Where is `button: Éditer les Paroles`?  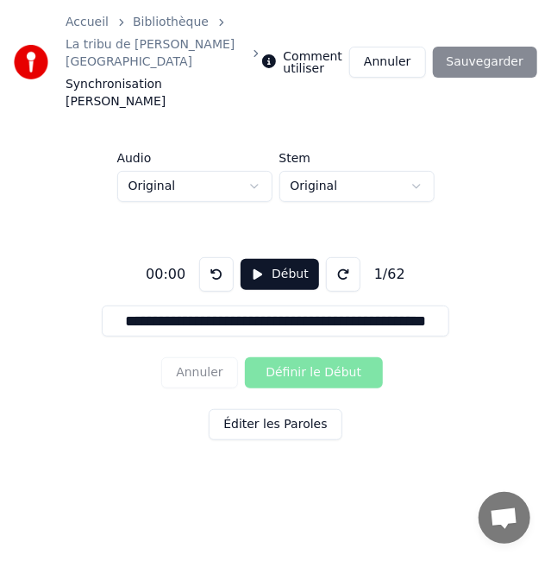
button: Éditer les Paroles is located at coordinates (275, 425).